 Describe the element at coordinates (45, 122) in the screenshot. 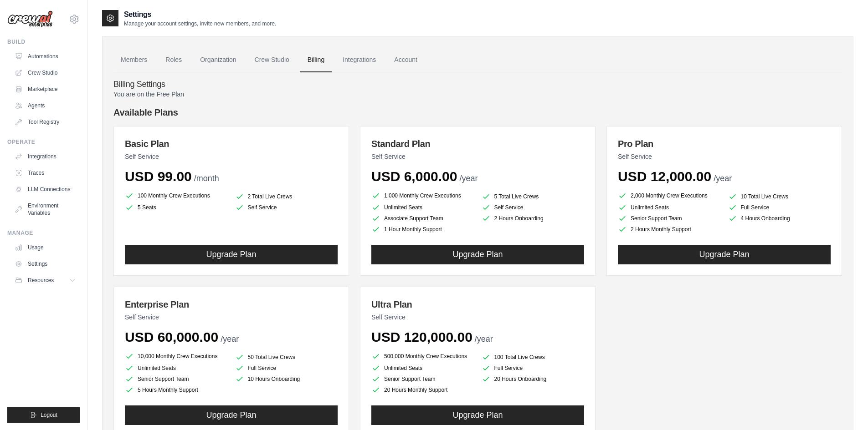

I see `a: Tool Registry` at that location.